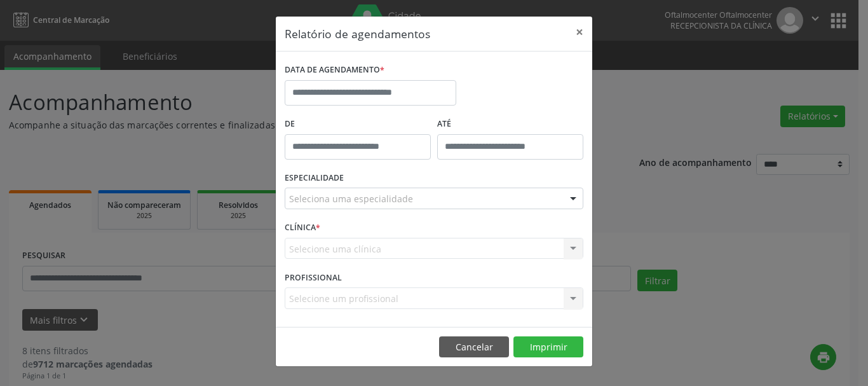 This screenshot has width=868, height=386. Describe the element at coordinates (351, 198) in the screenshot. I see `span: Seleciona uma especialidade` at that location.